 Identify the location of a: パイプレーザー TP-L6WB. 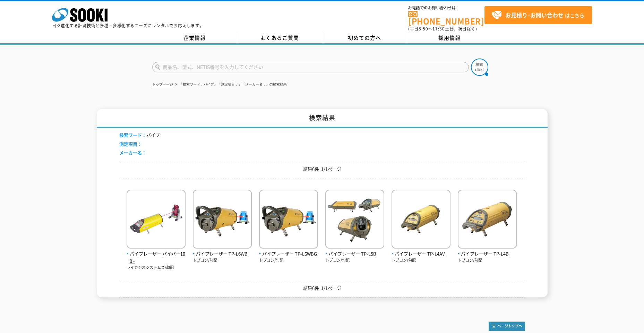
(222, 251).